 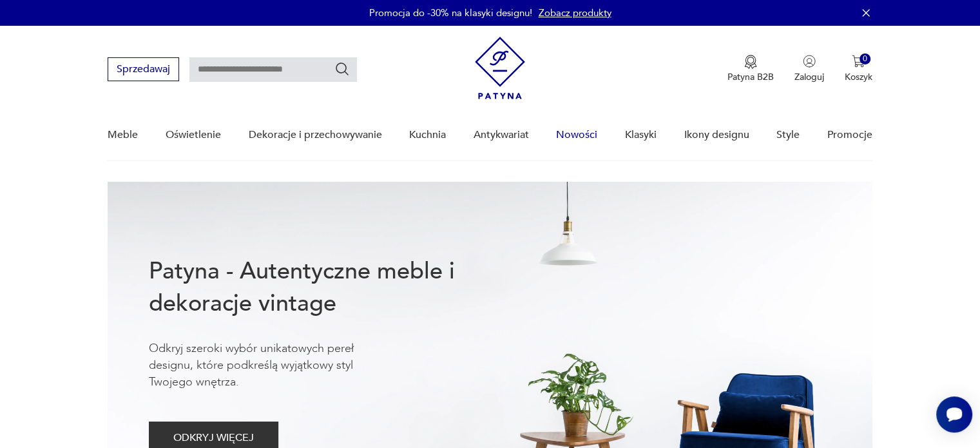 What do you see at coordinates (751, 69) in the screenshot?
I see `button: Patyna B2B` at bounding box center [751, 69].